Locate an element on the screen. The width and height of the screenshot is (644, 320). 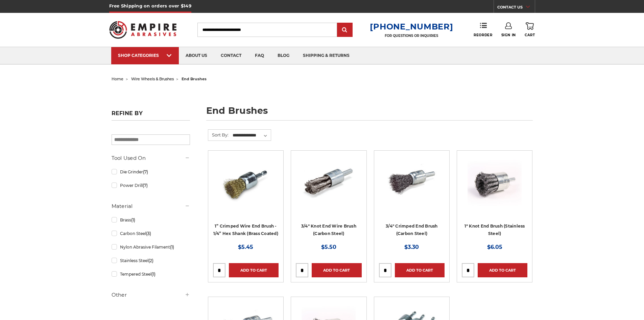
a: Power Drill is located at coordinates (151, 185).